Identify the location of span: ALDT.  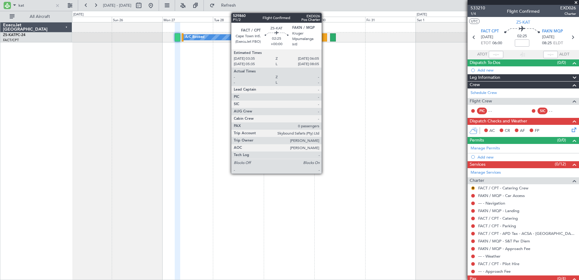
(565, 55).